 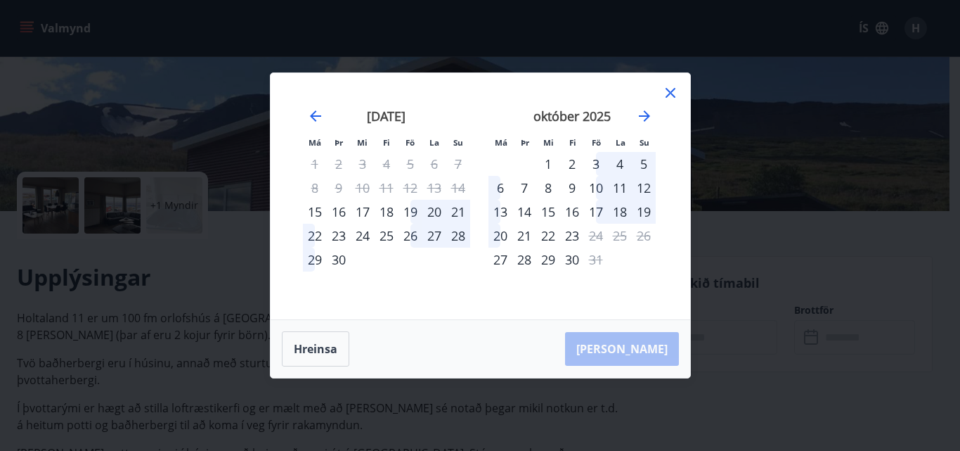 I want to click on td: þriðjudagur, 21. október 2025, so click(x=524, y=236).